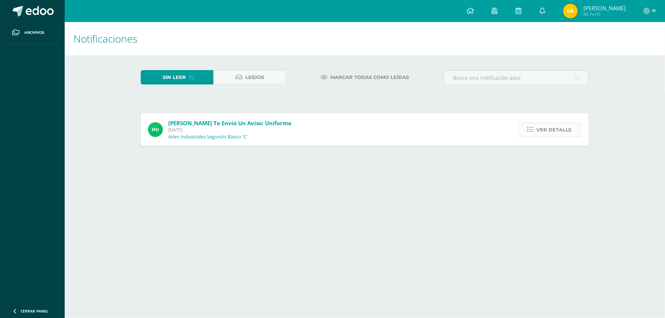 Image resolution: width=665 pixels, height=318 pixels. Describe the element at coordinates (208, 137) in the screenshot. I see `p: Artes Industriales Segundo Básico 'C'` at that location.